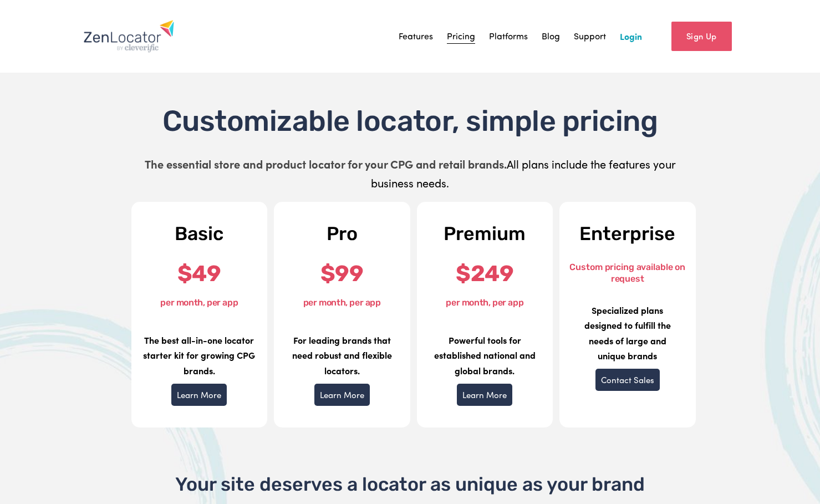  I want to click on strong: $99, so click(342, 273).